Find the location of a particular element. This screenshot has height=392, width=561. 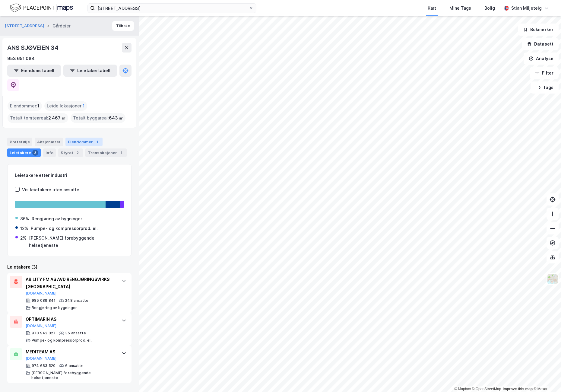

span: 643 ㎡ is located at coordinates (116, 118).